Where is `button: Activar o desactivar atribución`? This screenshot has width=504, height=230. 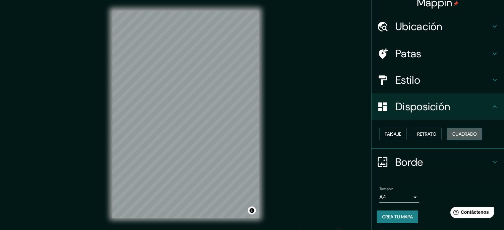
button: Activar o desactivar atribución is located at coordinates (252, 211).